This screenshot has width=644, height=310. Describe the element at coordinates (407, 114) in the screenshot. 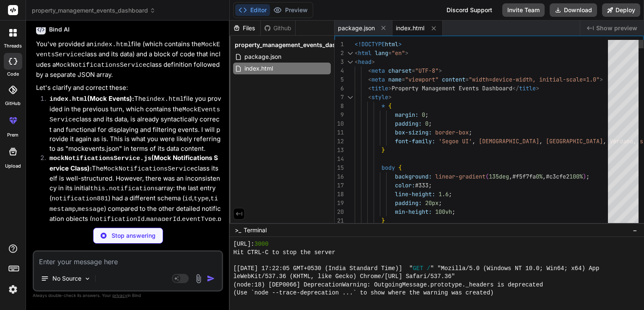

I see `span: margin:` at that location.